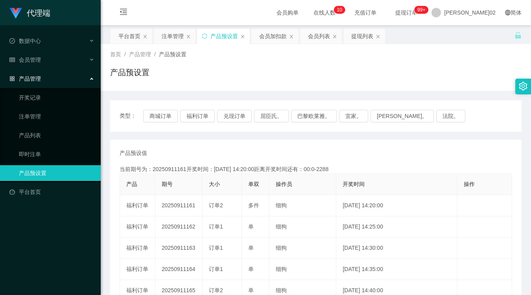 The height and width of the screenshot is (295, 531). I want to click on td: 20250911161, so click(179, 206).